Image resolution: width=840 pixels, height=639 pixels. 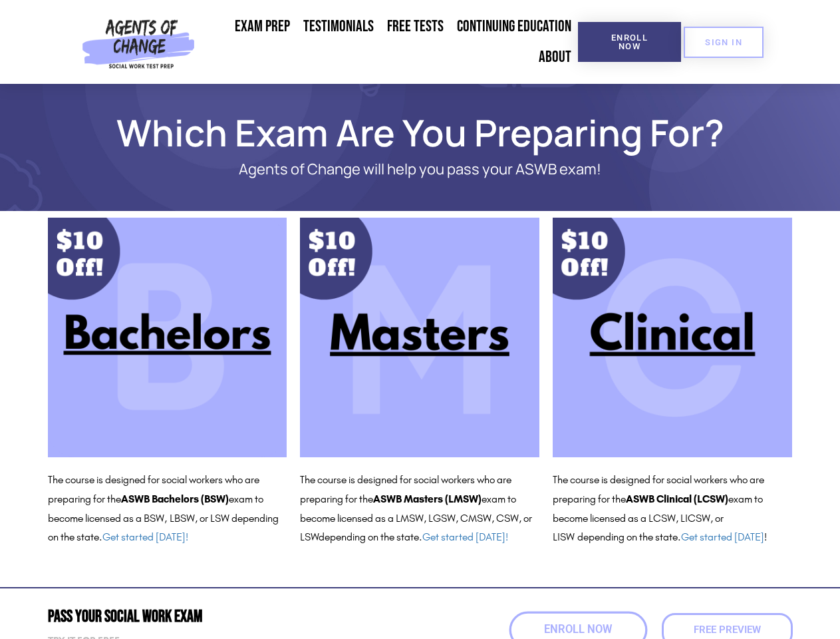 I want to click on nav: Menu, so click(x=389, y=42).